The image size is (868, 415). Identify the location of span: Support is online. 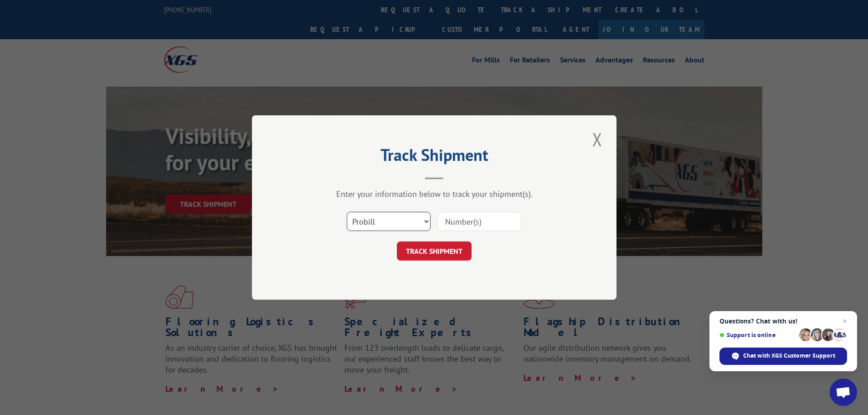
(757, 334).